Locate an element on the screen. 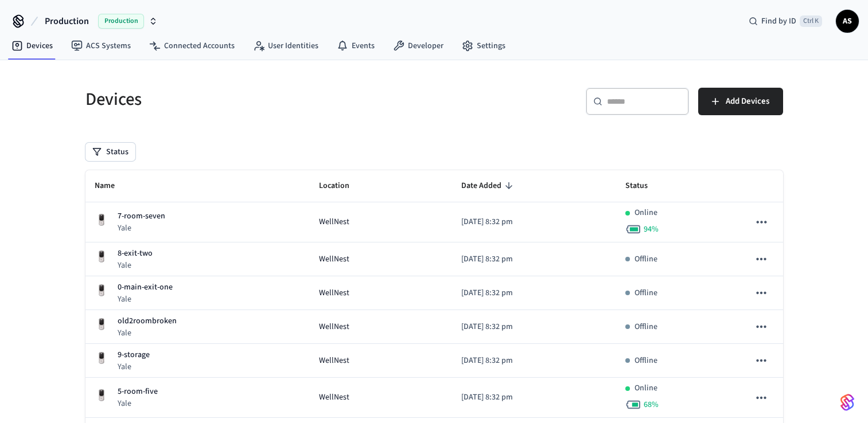  div: Find by IDCtrl K is located at coordinates (786, 21).